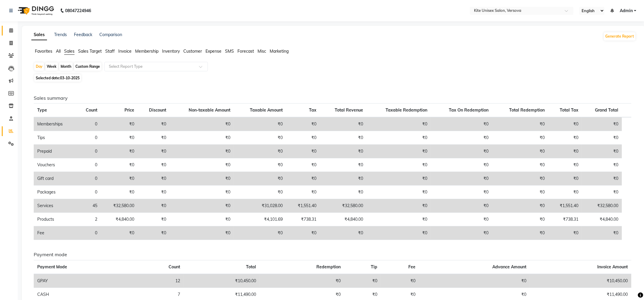  Describe the element at coordinates (83, 281) in the screenshot. I see `td: GPAY` at that location.